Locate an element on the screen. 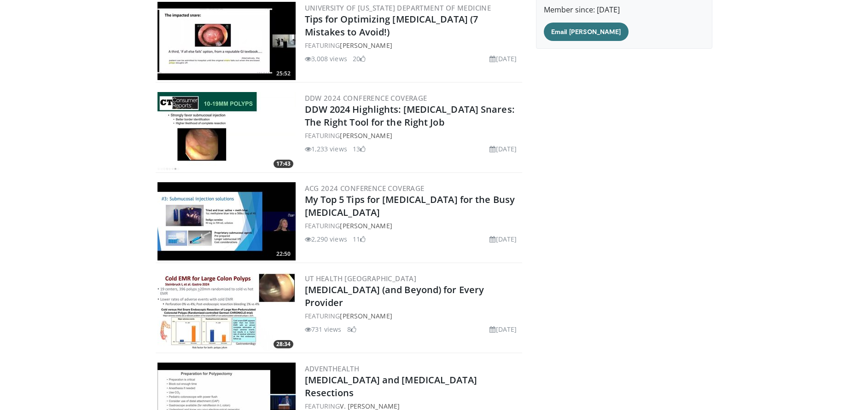  a: 22:50 is located at coordinates (226, 221).